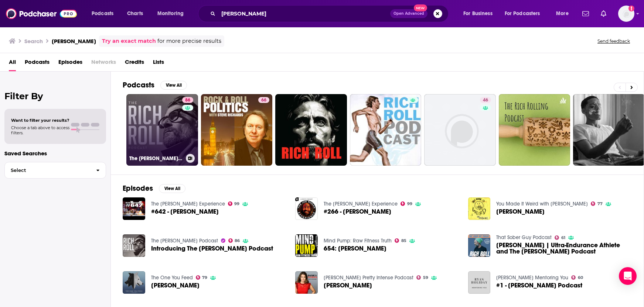  I want to click on a: 61, so click(560, 238).